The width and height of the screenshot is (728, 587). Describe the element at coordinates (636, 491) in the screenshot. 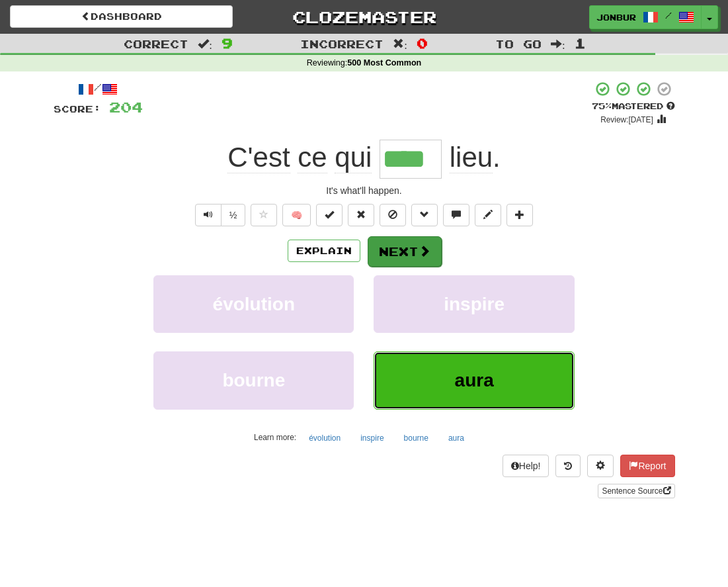

I see `a: Sentence Source` at that location.